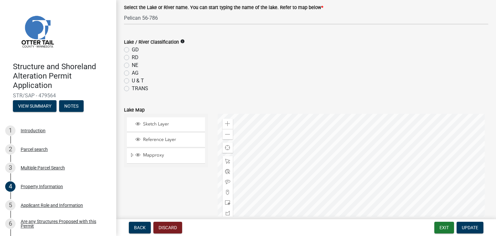  Describe the element at coordinates (71, 106) in the screenshot. I see `wm-modal-confirm: Notes` at that location.